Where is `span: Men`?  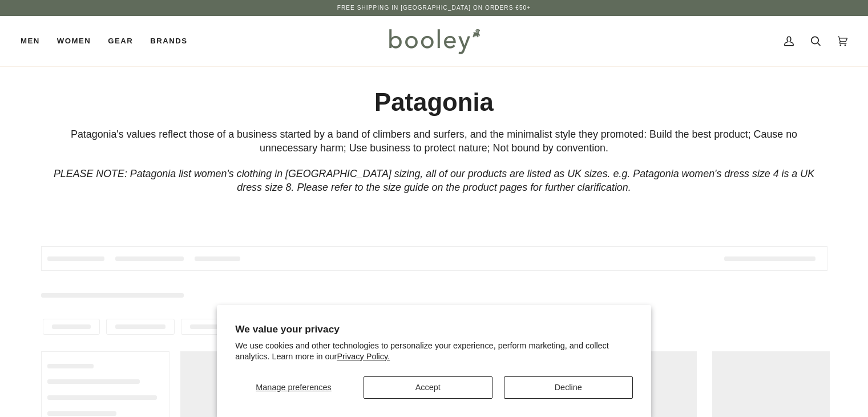
span: Men is located at coordinates (30, 41).